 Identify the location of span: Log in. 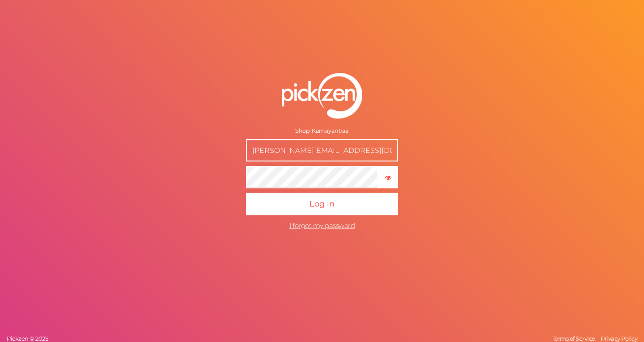
(322, 204).